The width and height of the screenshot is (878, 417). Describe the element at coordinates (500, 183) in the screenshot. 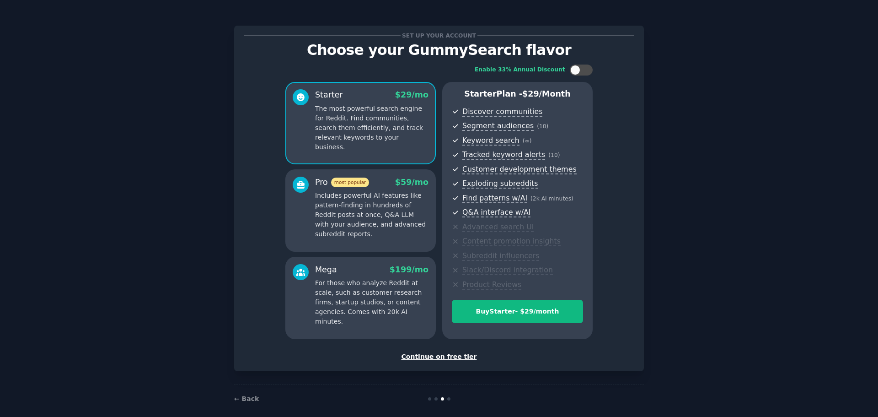

I see `span: Exploding subreddits` at that location.